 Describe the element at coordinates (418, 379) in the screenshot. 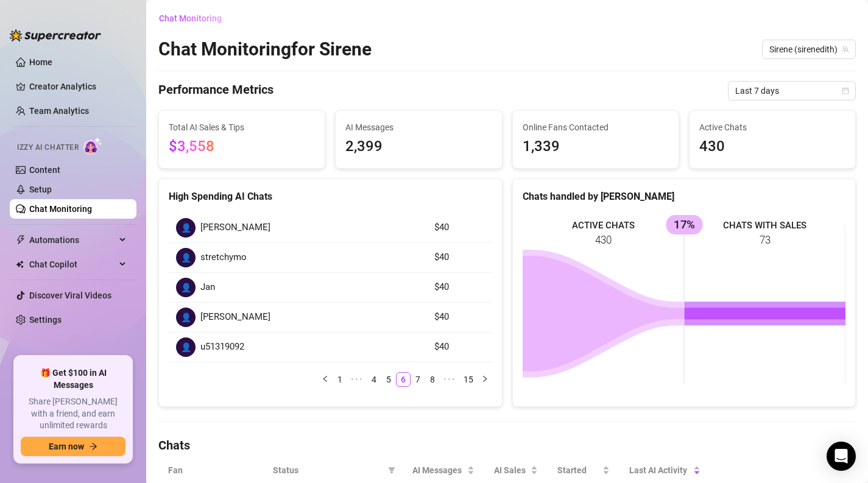

I see `li: 7` at that location.